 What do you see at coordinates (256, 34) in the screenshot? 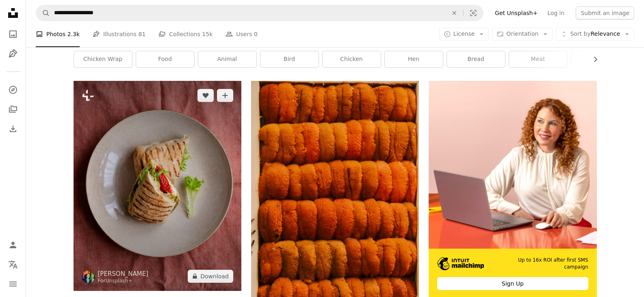
I see `span: 0` at bounding box center [256, 34].